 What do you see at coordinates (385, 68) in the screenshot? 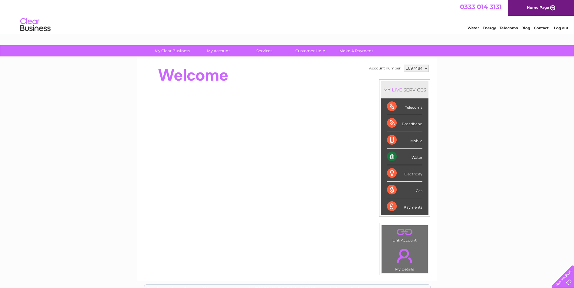
I see `td: Account number` at bounding box center [385, 68].